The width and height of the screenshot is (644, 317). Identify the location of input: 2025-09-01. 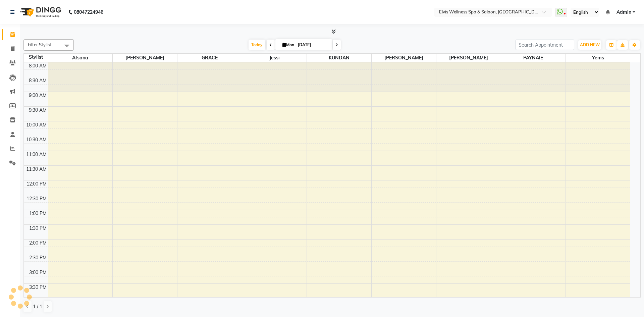
(312, 45).